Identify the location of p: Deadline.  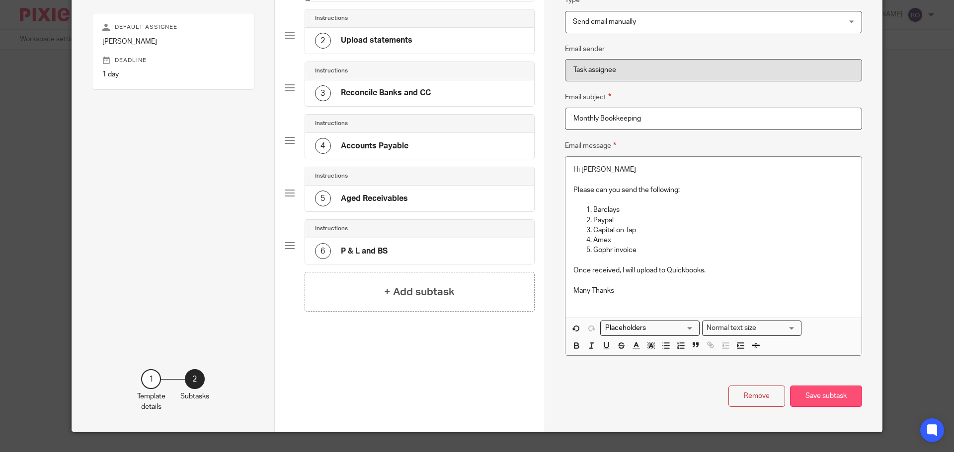
(173, 61).